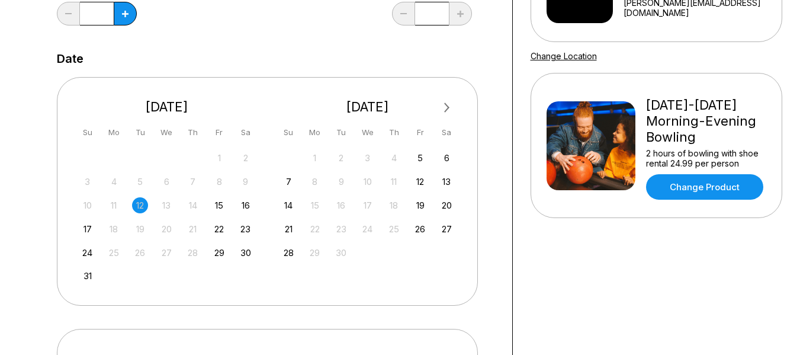 This screenshot has height=355, width=800. What do you see at coordinates (70, 59) in the screenshot?
I see `label: Date` at bounding box center [70, 59].